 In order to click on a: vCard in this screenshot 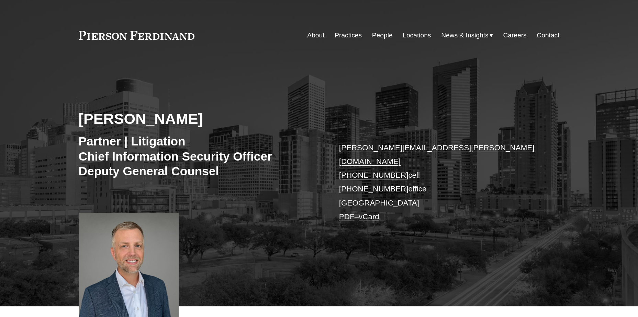, I will do `click(369, 217)`.